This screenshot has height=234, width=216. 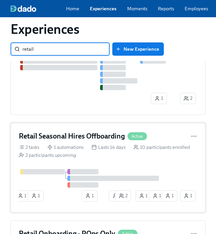 What do you see at coordinates (72, 136) in the screenshot?
I see `h4: Retail Seasonal Hires Offboarding` at bounding box center [72, 136].